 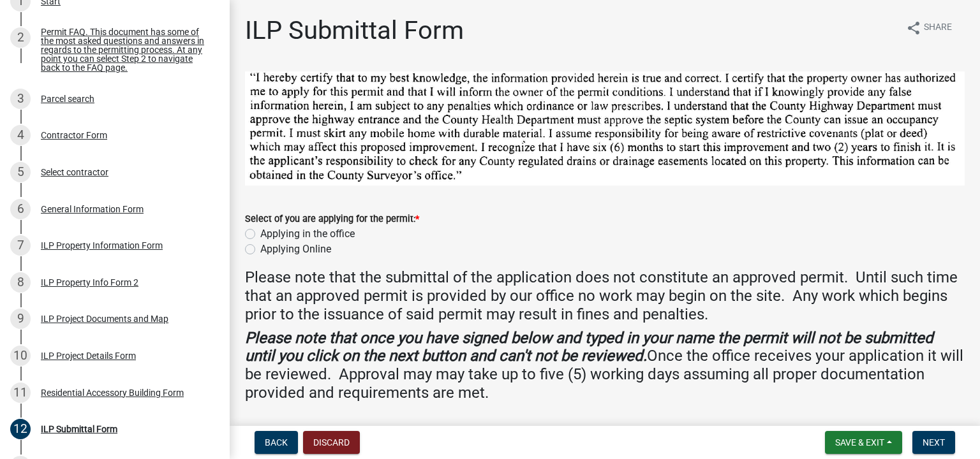 What do you see at coordinates (21, 246) in the screenshot?
I see `div: 7` at bounding box center [21, 246].